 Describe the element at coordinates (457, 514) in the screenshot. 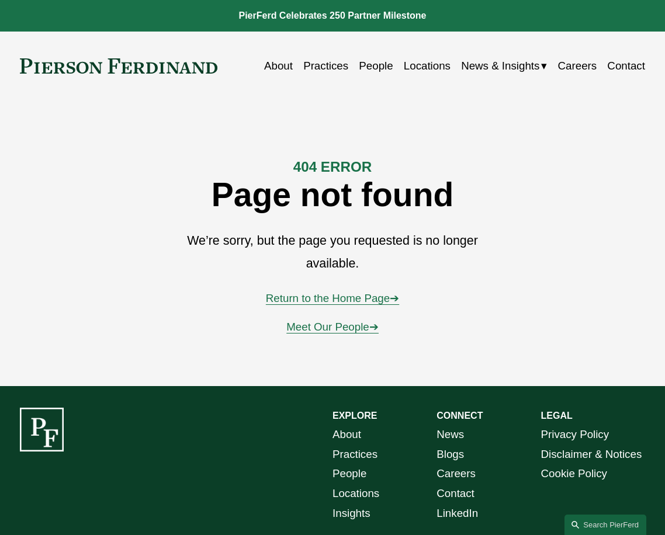

I see `a: LinkedIn` at that location.